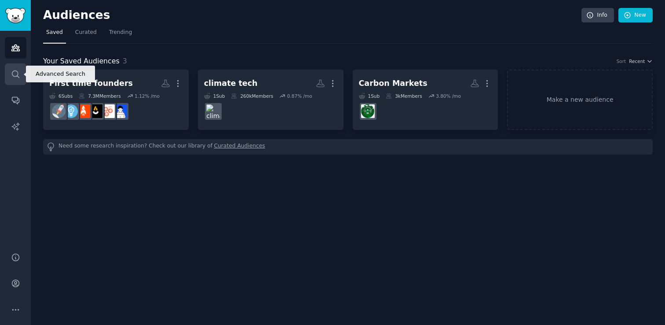 This screenshot has width=665, height=325. What do you see at coordinates (299, 96) in the screenshot?
I see `div: 0.87 % /mo` at bounding box center [299, 96].